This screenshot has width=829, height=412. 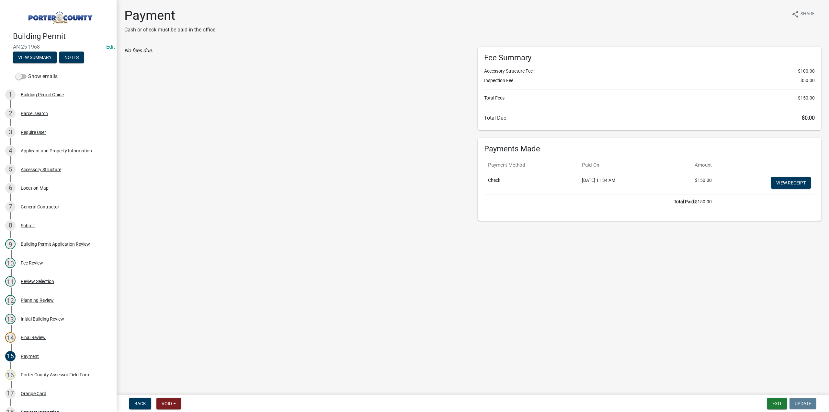 What do you see at coordinates (10, 169) in the screenshot?
I see `div: 5` at bounding box center [10, 169].